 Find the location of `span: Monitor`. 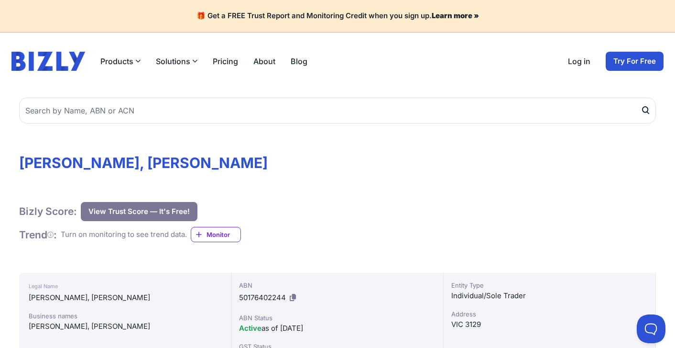

span: Monitor is located at coordinates (223, 234).